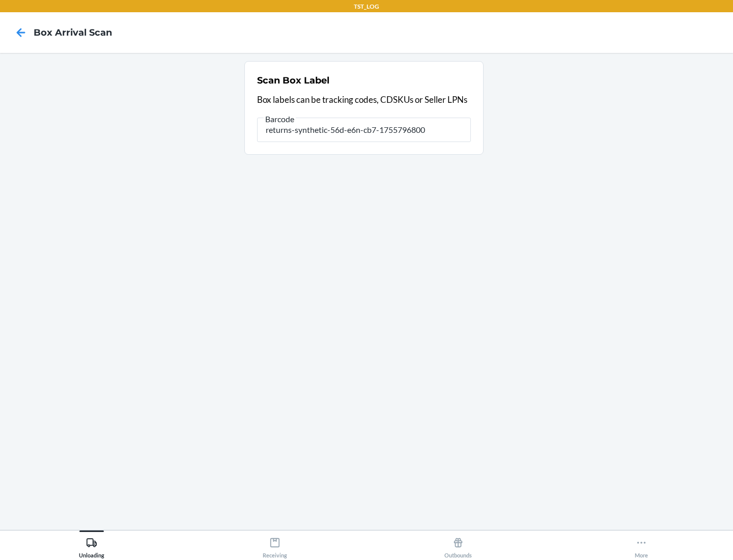 The image size is (733, 560). I want to click on p: TST_LOG, so click(367, 7).